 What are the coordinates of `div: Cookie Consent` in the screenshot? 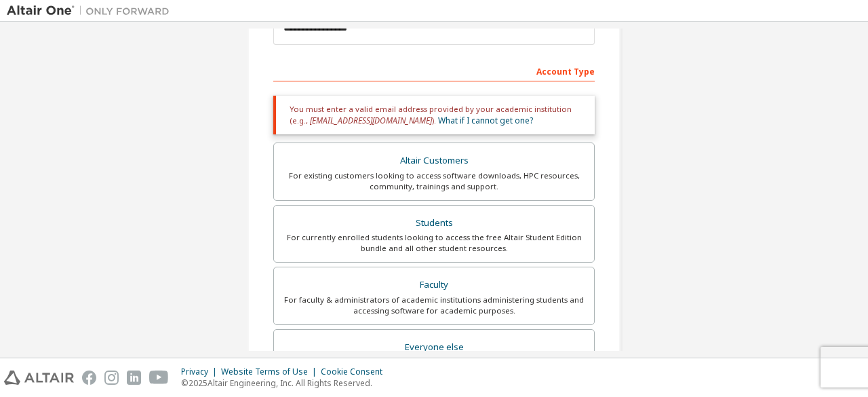 It's located at (356, 371).